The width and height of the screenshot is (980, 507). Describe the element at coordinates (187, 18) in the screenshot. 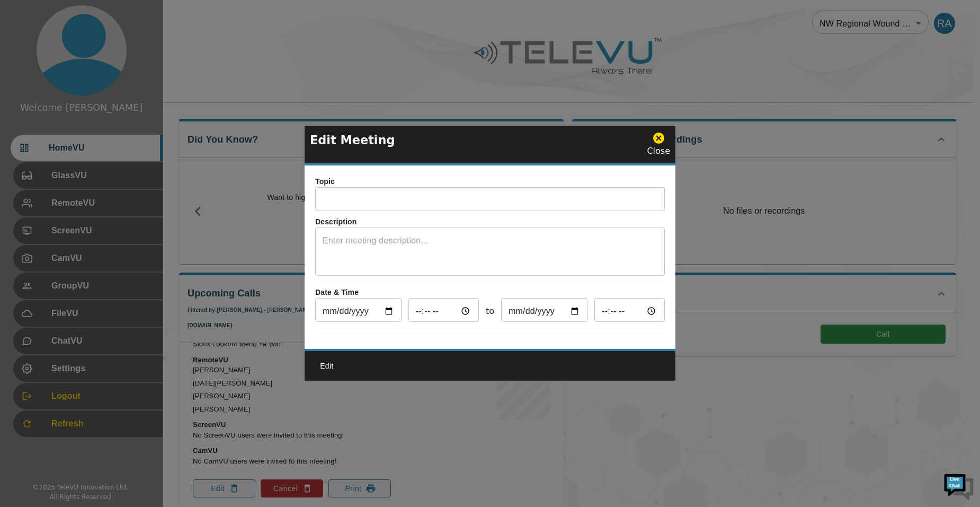

I see `div: Minimize live chat window` at that location.